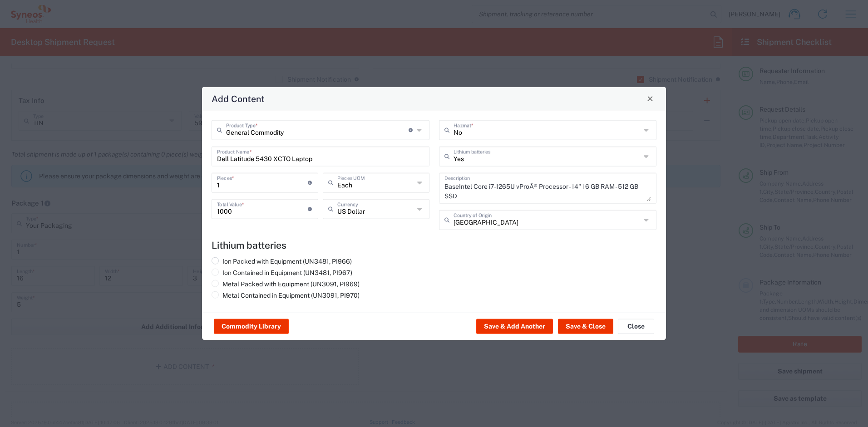 The height and width of the screenshot is (427, 868). Describe the element at coordinates (434, 244) in the screenshot. I see `h4: Lithium batteries` at that location.